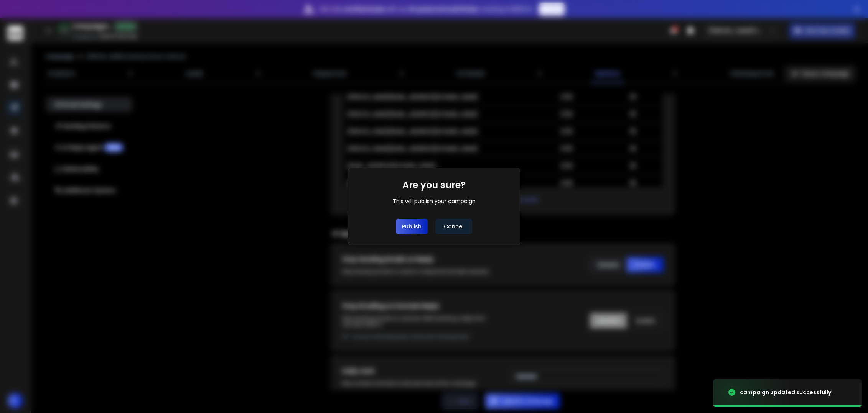  Describe the element at coordinates (412, 227) in the screenshot. I see `button: Publish` at that location.